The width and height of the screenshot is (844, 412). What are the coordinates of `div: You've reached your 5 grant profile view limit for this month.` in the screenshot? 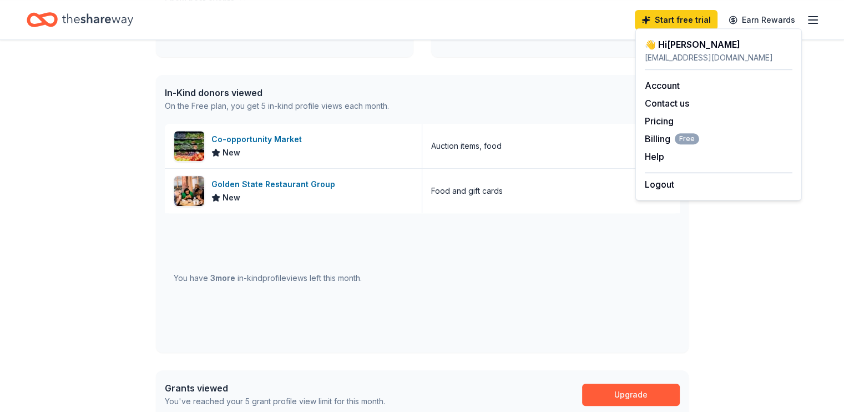 It's located at (275, 401).